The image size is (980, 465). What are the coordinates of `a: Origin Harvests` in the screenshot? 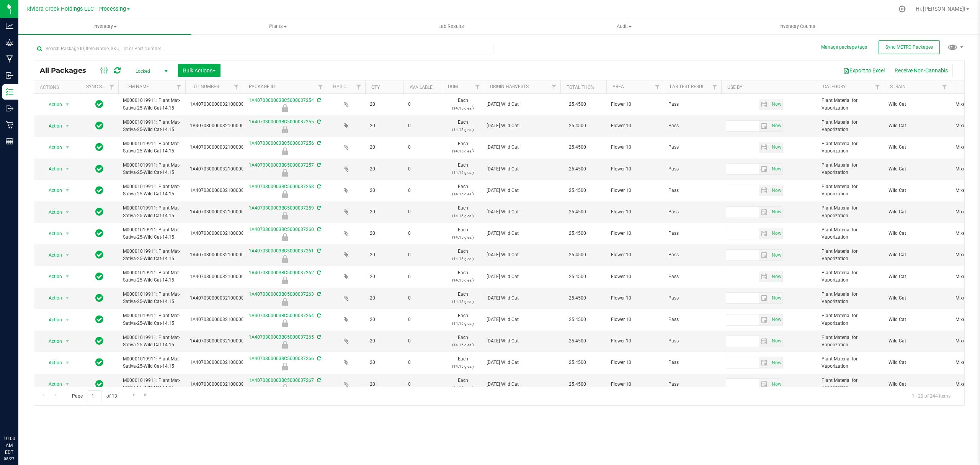 It's located at (509, 87).